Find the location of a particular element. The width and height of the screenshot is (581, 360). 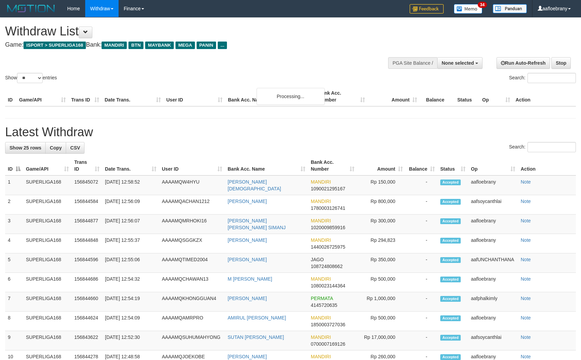

button: None selected is located at coordinates (460, 63).